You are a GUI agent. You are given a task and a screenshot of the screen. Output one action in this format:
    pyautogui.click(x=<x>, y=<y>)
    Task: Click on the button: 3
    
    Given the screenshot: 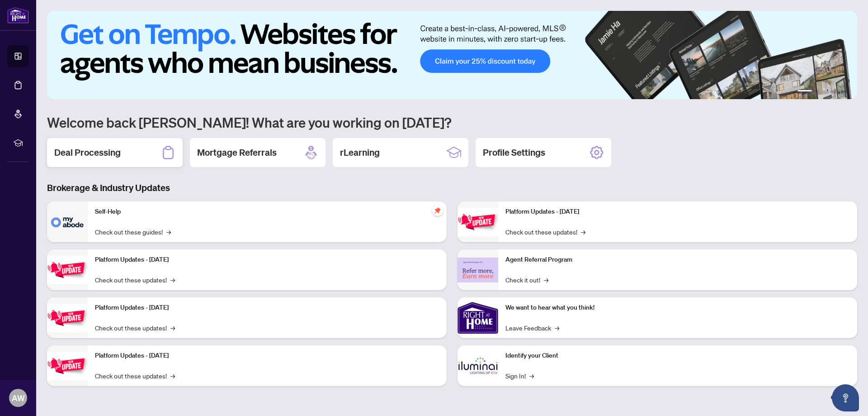 What is the action you would take?
    pyautogui.click(x=825, y=92)
    